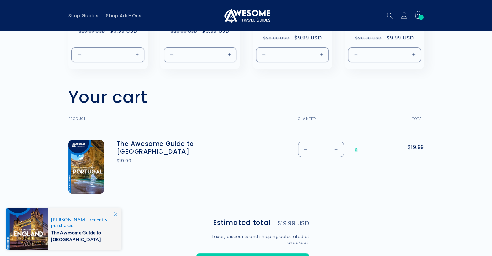 The height and width of the screenshot is (256, 492). I want to click on h2: Estimated total, so click(242, 223).